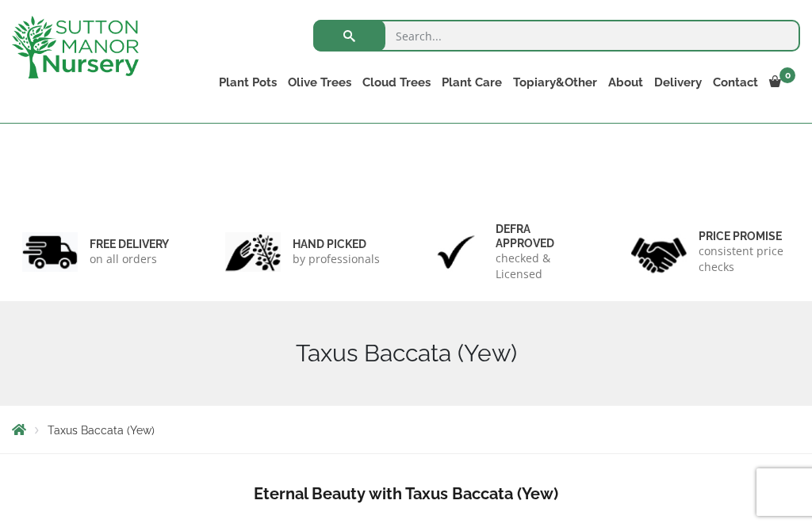  Describe the element at coordinates (557, 35) in the screenshot. I see `input: Search...` at that location.